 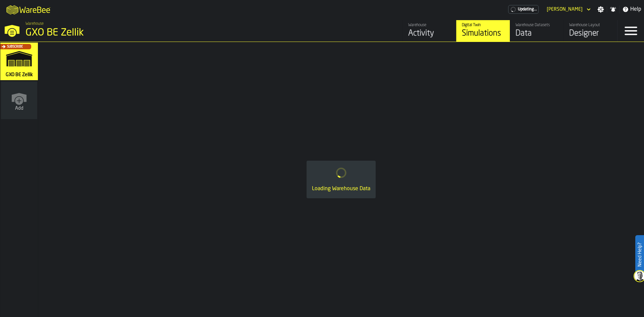 What do you see at coordinates (430, 31) in the screenshot?
I see `a: link-to-/wh/i/5fa160b1-7992-442a-9057-4226e3d2ae6d/feed/` at bounding box center [430, 31].